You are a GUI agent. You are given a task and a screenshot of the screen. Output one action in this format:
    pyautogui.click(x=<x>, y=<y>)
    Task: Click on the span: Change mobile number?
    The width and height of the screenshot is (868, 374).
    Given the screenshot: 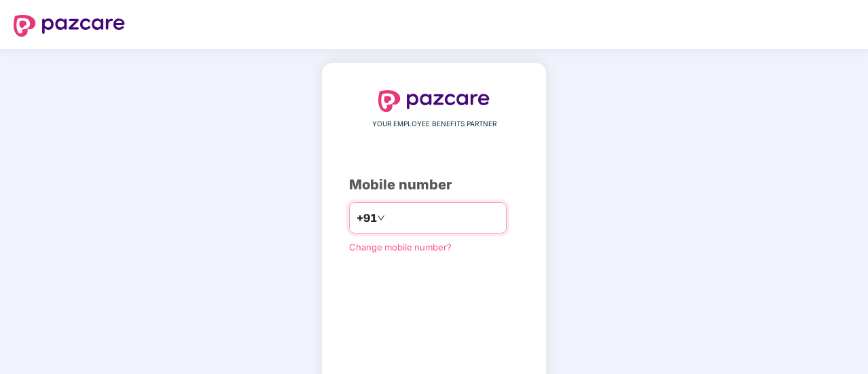 What is the action you would take?
    pyautogui.click(x=400, y=247)
    